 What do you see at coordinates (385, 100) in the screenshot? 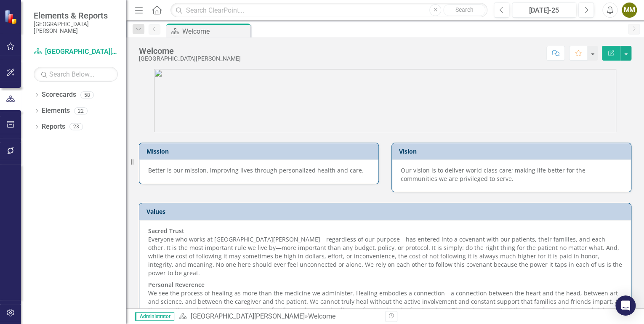
I see `img: SJRMC%20new%20logo%203.jpg` at bounding box center [385, 100].